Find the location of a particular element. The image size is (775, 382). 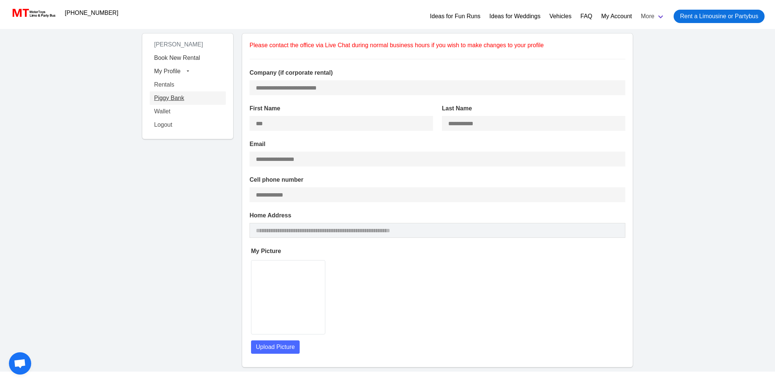

span: Upload Picture is located at coordinates (275, 282).